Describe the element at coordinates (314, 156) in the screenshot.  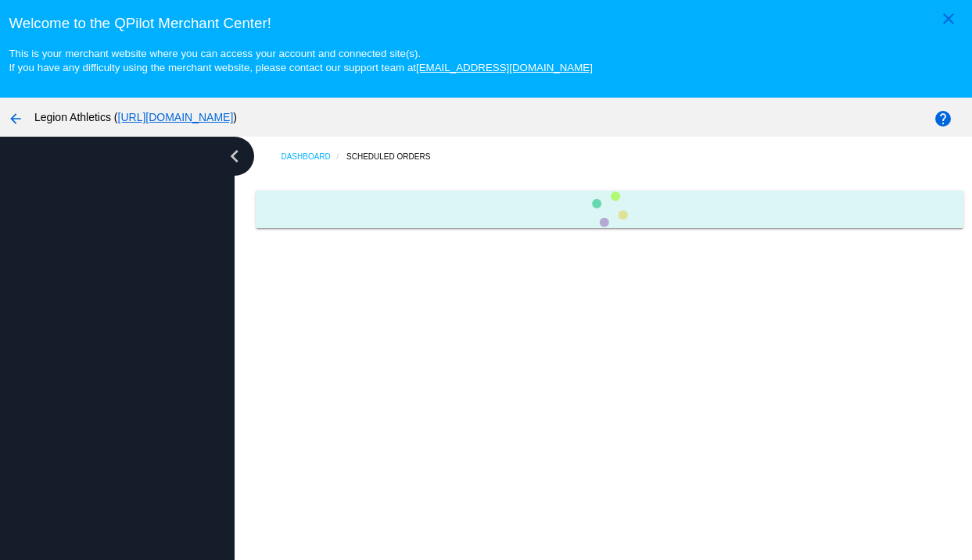
I see `a: Dashboard` at that location.